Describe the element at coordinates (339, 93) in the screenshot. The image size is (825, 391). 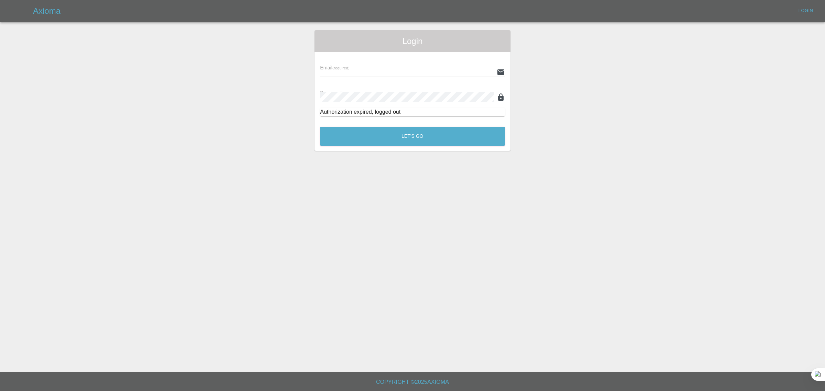
I see `span: Password` at that location.